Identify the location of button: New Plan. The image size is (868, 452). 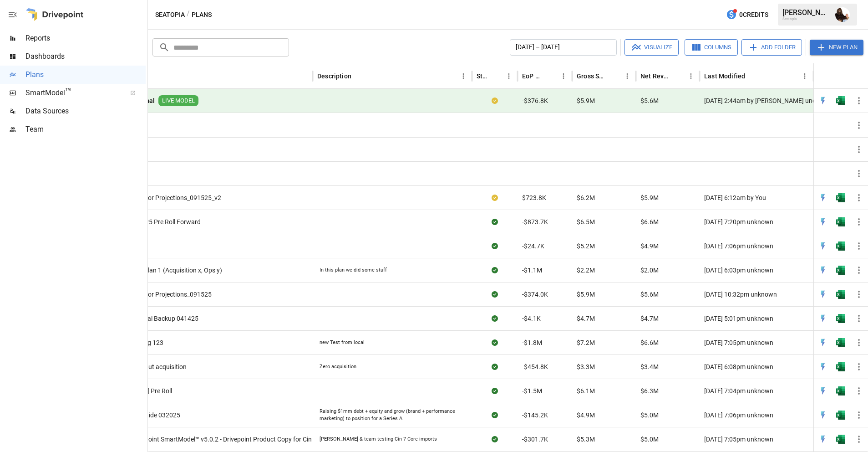
(837, 48).